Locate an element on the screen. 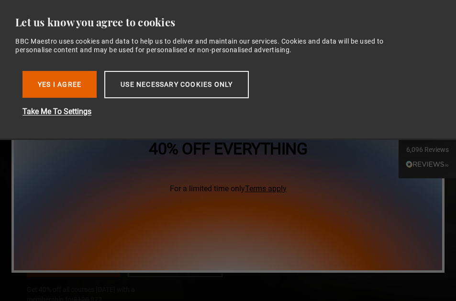 The width and height of the screenshot is (456, 301). div: 6,096 Reviews is located at coordinates (428, 150).